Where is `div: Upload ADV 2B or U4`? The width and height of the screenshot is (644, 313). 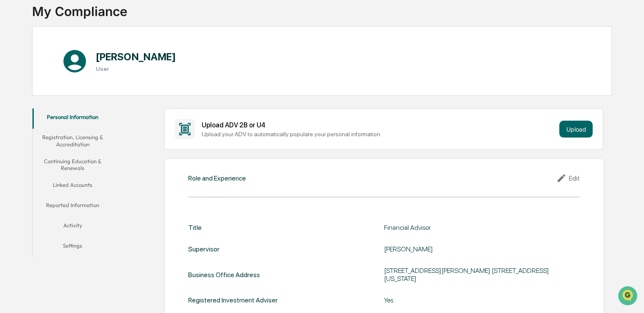
div: Upload ADV 2B or U4 is located at coordinates (379, 125).